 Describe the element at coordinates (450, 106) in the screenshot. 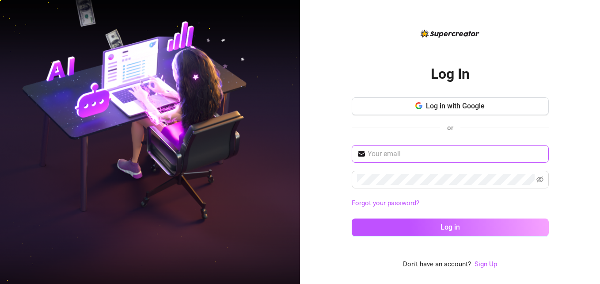

I see `button: Log in with Google` at that location.